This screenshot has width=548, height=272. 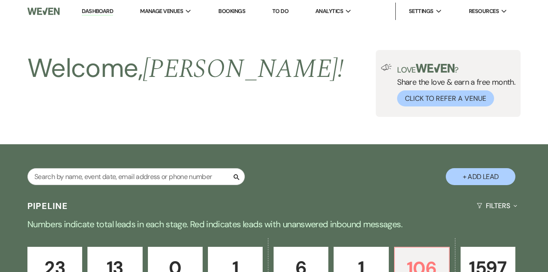 I want to click on div: Share the love & earn a free month., so click(x=453, y=85).